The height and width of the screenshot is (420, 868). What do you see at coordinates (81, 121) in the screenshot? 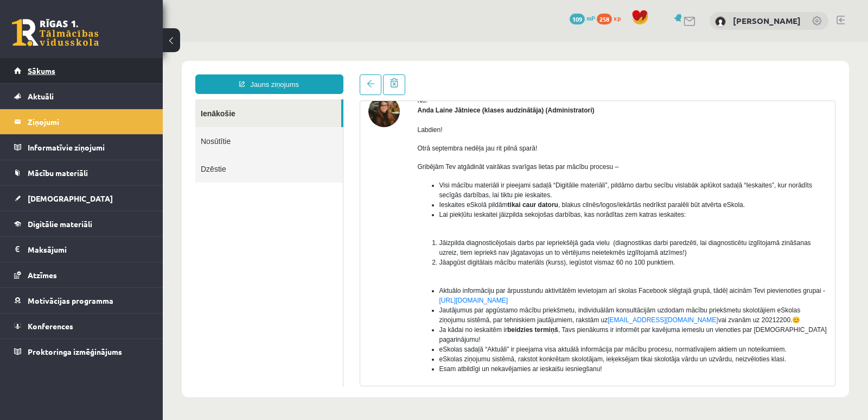
I see `a: Ziņojumi` at bounding box center [81, 121].